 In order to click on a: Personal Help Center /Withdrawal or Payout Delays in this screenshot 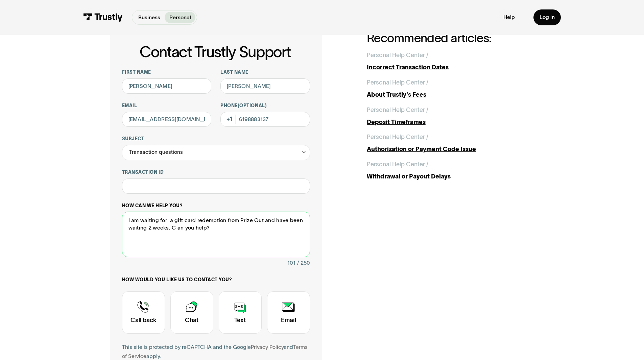, I will do `click(451, 170)`.